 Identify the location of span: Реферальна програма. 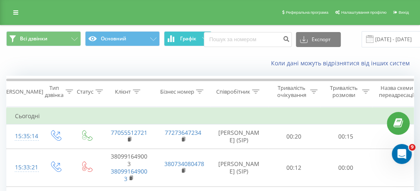
(307, 12).